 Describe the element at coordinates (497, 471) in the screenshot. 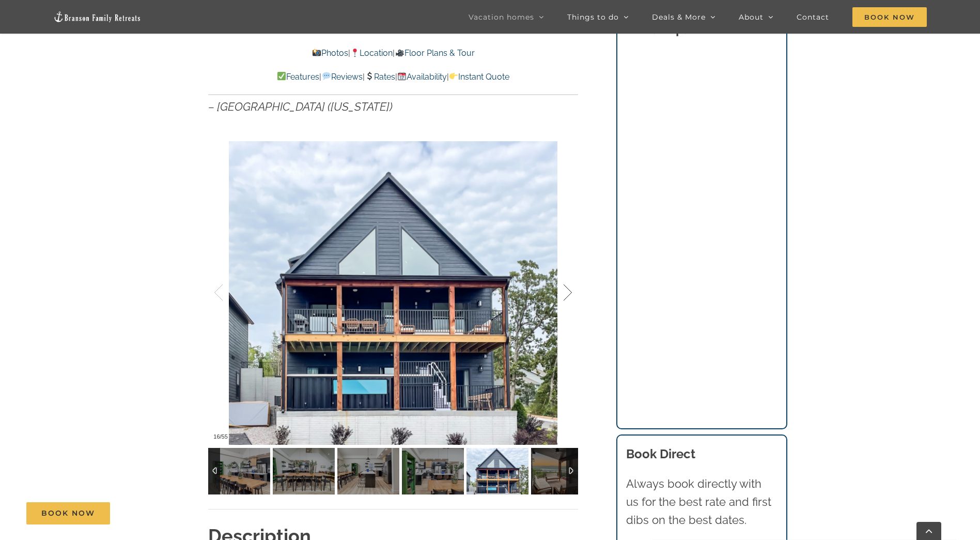

I see `img: Thistle-Cottage-vacation-home-private-pool-Table-Rock-Lake-1176-scaled.jpg-nggid041378-ngg0dyn-12...` at that location.